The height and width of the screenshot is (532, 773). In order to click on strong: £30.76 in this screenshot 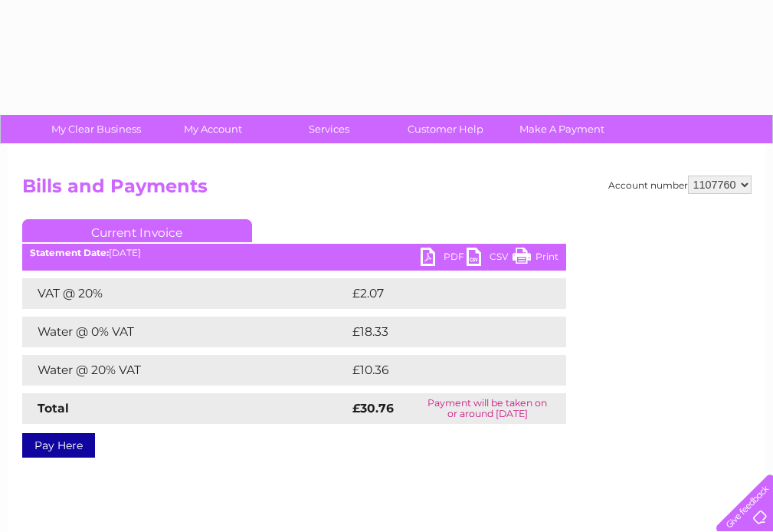, I will do `click(373, 408)`.